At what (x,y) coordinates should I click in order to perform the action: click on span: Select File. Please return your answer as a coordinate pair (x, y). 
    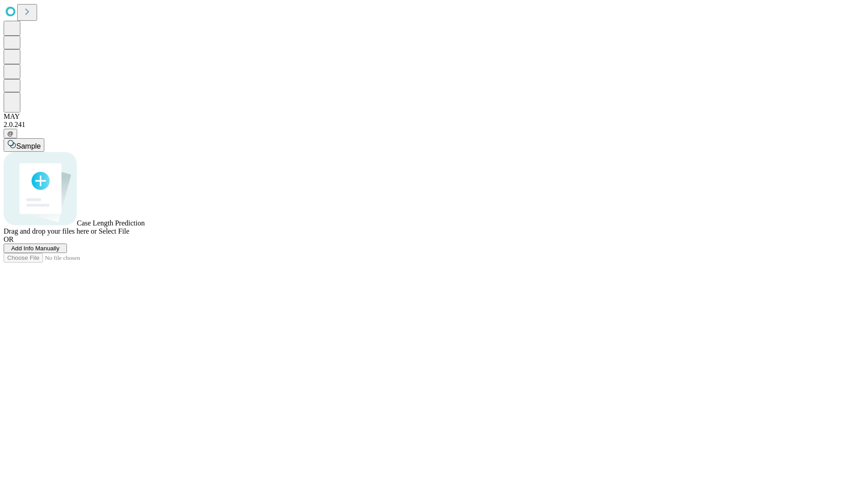
    Looking at the image, I should click on (114, 231).